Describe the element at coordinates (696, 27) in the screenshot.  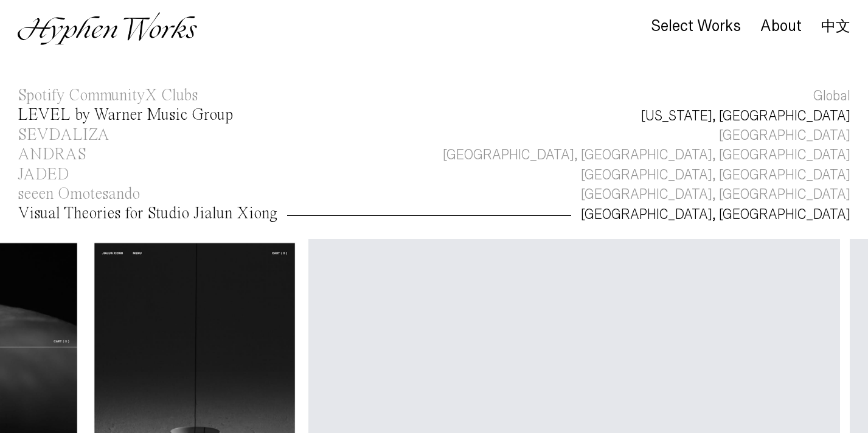
I see `a: Select Works` at that location.